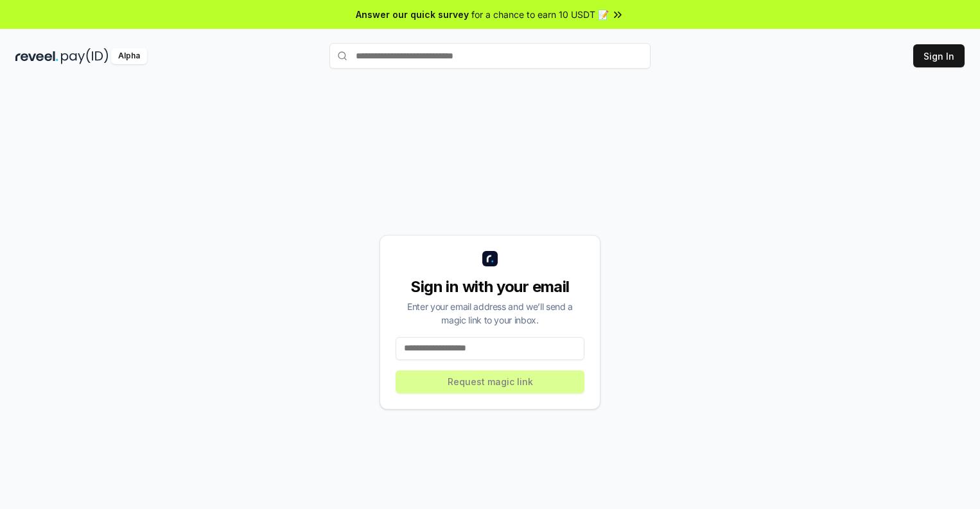 This screenshot has height=509, width=980. What do you see at coordinates (412, 14) in the screenshot?
I see `span: Answer our quick survey` at bounding box center [412, 14].